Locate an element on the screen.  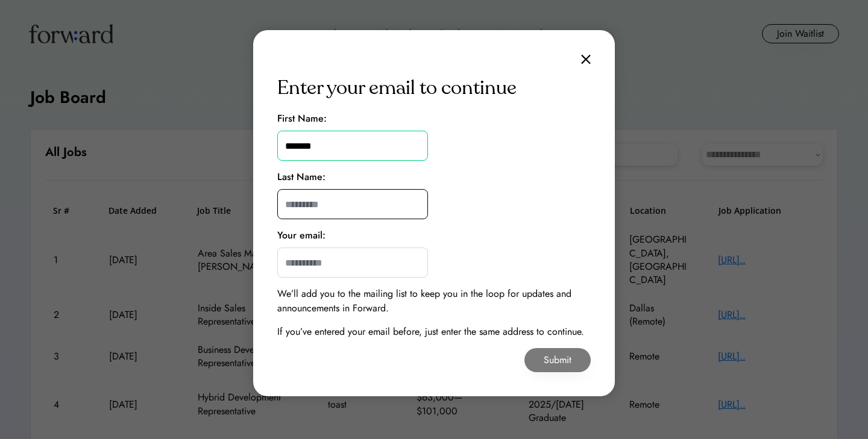
div: First Name: is located at coordinates (302, 119).